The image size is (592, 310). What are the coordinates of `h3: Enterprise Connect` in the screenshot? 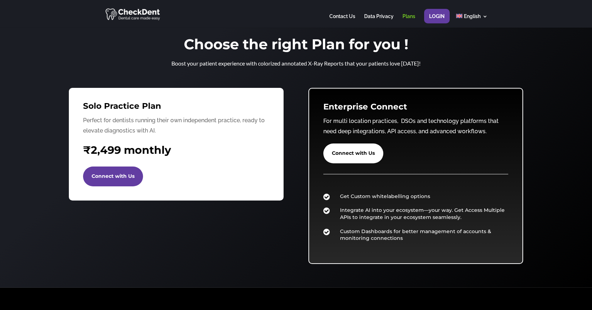 It's located at (415, 109).